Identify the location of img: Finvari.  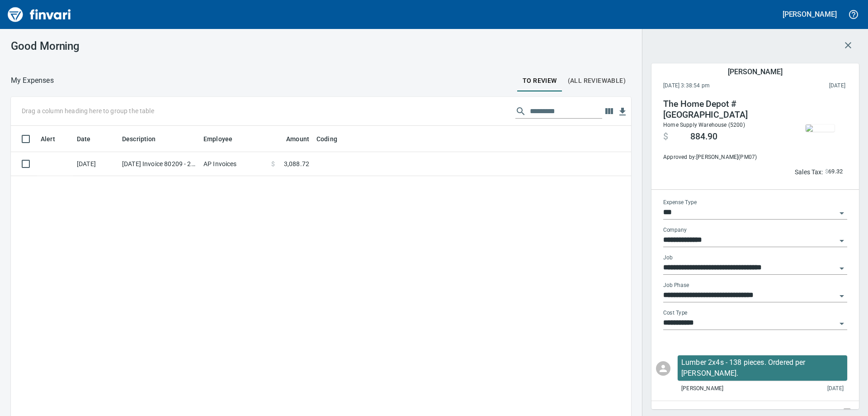
(40, 15).